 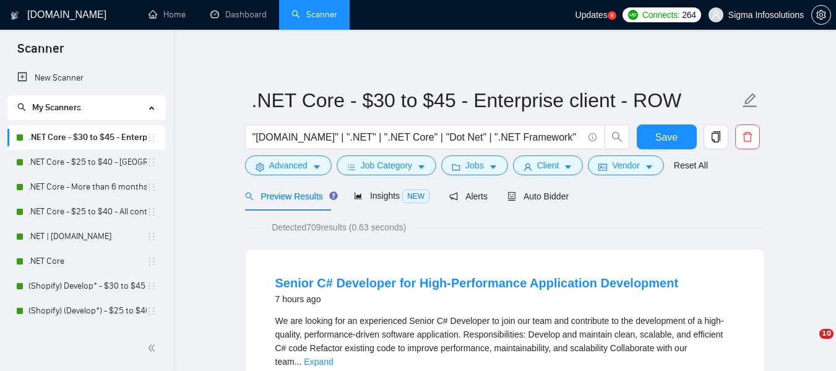 I want to click on a: Reset All, so click(x=690, y=165).